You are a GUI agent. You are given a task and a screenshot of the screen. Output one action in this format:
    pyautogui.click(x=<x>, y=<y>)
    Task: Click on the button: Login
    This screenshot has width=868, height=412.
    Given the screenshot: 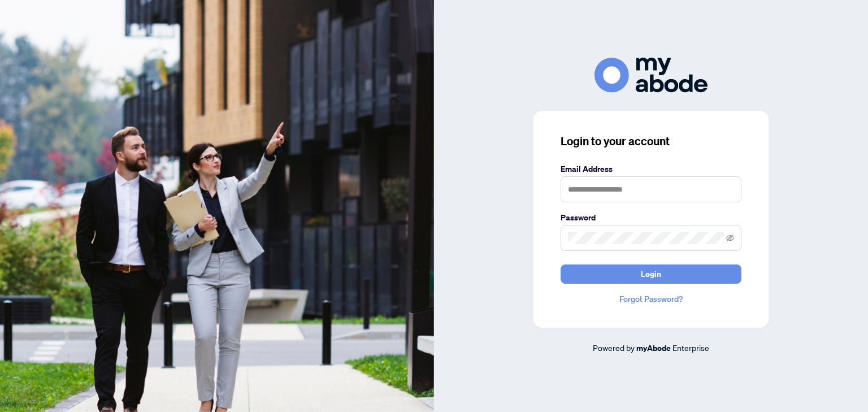 What is the action you would take?
    pyautogui.click(x=651, y=274)
    